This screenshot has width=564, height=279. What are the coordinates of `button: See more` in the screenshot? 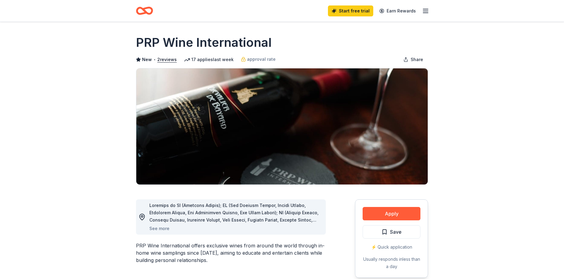 It's located at (159, 229).